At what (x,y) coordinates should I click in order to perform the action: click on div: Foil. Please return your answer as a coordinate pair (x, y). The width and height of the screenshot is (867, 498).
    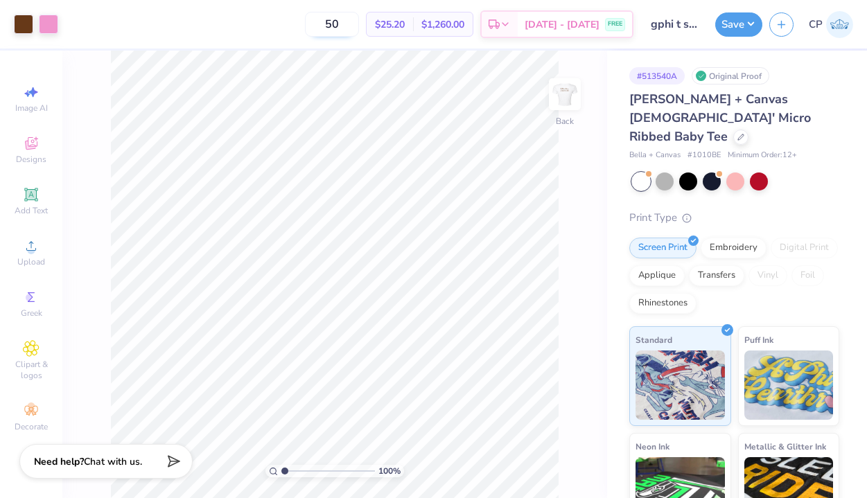
    Looking at the image, I should click on (807, 276).